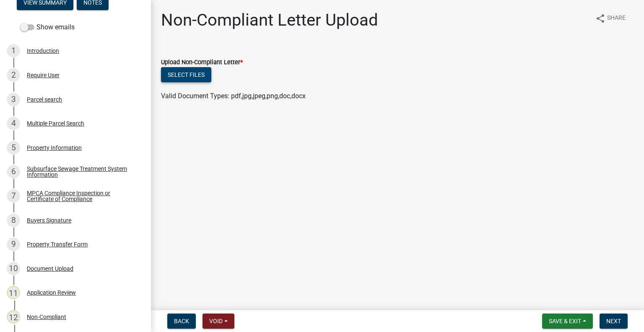  I want to click on div: 9, so click(13, 244).